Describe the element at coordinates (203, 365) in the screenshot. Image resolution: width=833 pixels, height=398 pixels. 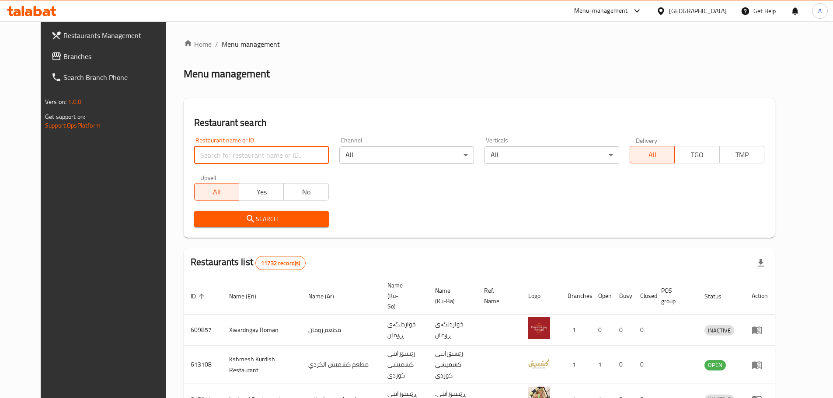
I see `td: 613108` at that location.